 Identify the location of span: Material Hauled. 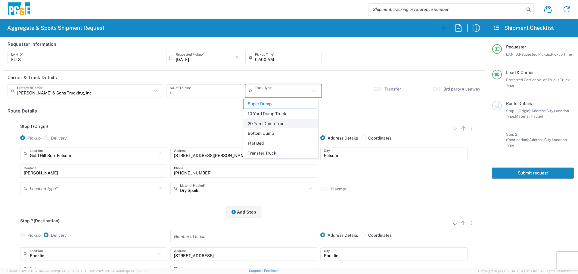
(529, 116).